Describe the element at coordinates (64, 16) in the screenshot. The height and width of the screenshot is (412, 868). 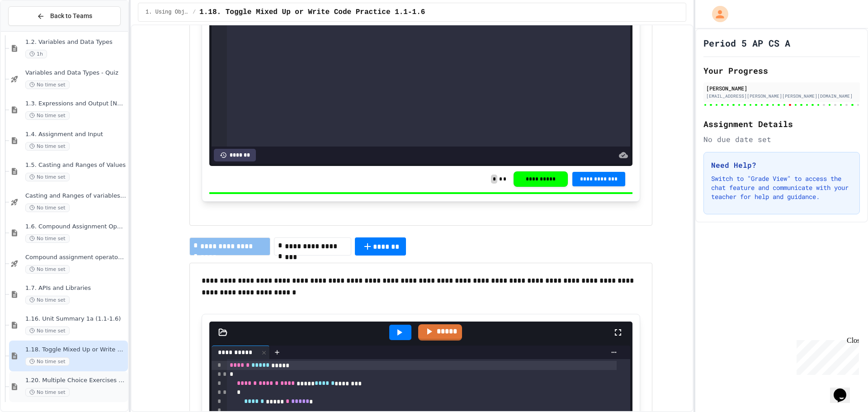
I see `button: Back to Teams` at that location.